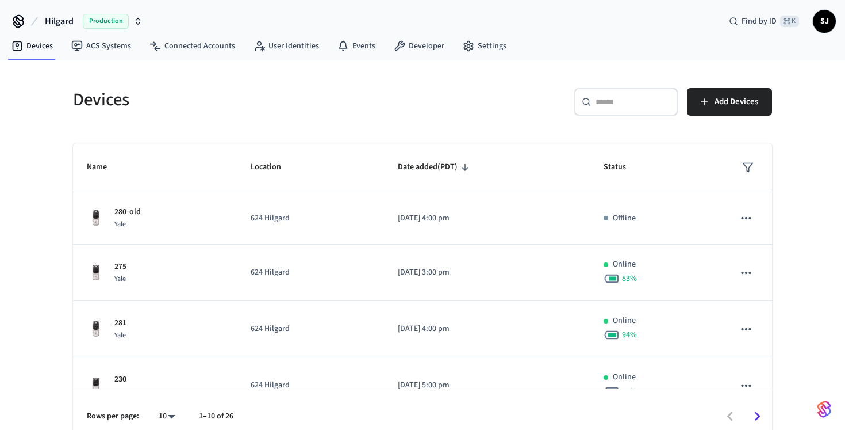 Image resolution: width=845 pixels, height=430 pixels. Describe the element at coordinates (32, 46) in the screenshot. I see `a: Devices` at that location.